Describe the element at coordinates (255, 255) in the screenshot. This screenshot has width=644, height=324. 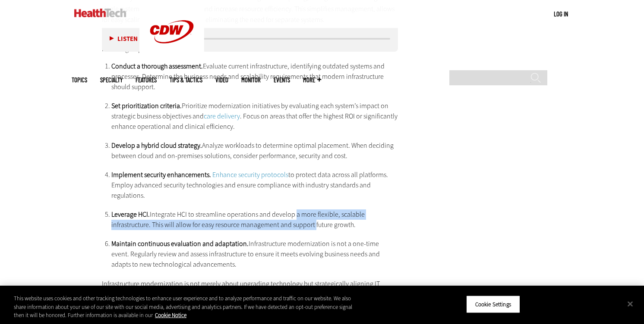
I see `li: Infrastructure modernization is not a one-time event. Regularly review and assess infrastructure ...` at that location.